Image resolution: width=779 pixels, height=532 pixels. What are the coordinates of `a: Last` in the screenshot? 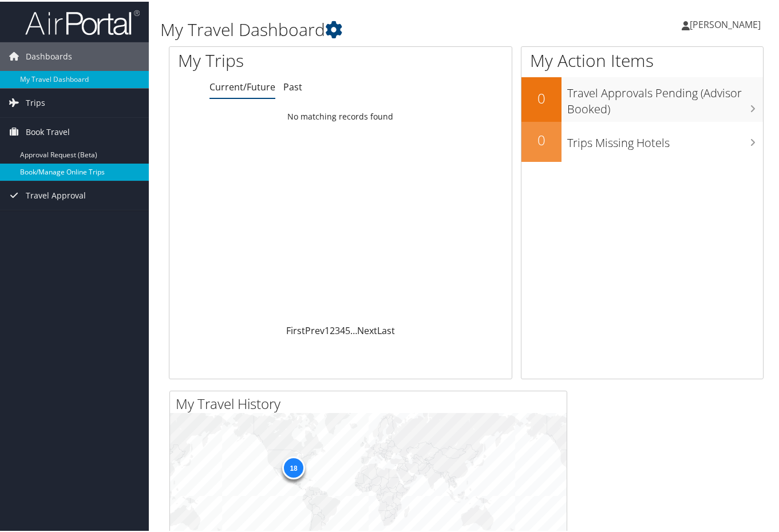 It's located at (386, 329).